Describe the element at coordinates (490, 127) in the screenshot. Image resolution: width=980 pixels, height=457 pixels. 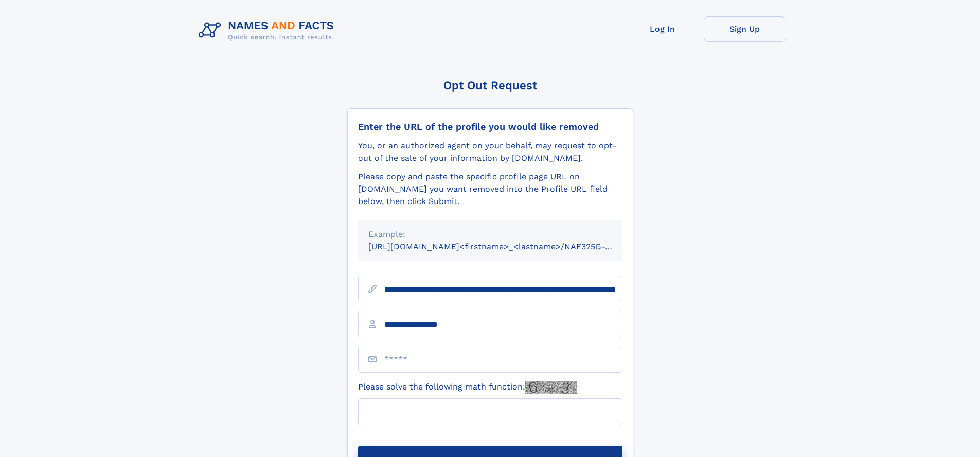
I see `div: Enter the URL of the profile you would like removed` at that location.